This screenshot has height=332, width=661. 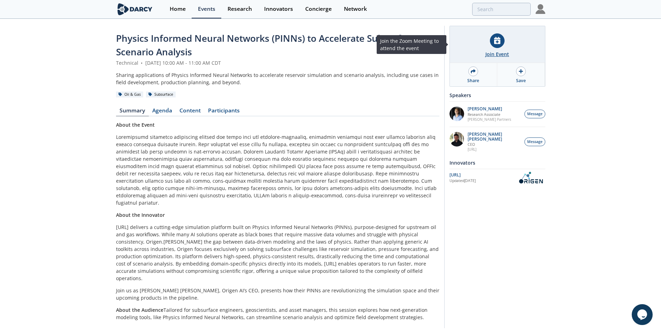 What do you see at coordinates (355, 9) in the screenshot?
I see `div: Network` at bounding box center [355, 9].